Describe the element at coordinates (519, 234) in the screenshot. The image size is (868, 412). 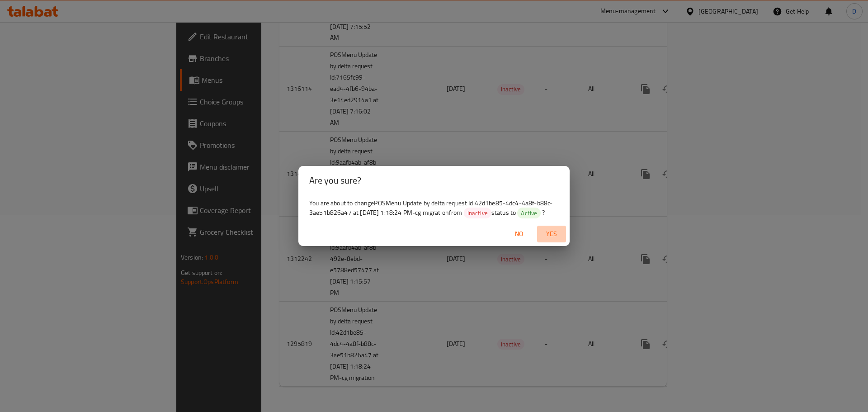
I see `span: No` at that location.